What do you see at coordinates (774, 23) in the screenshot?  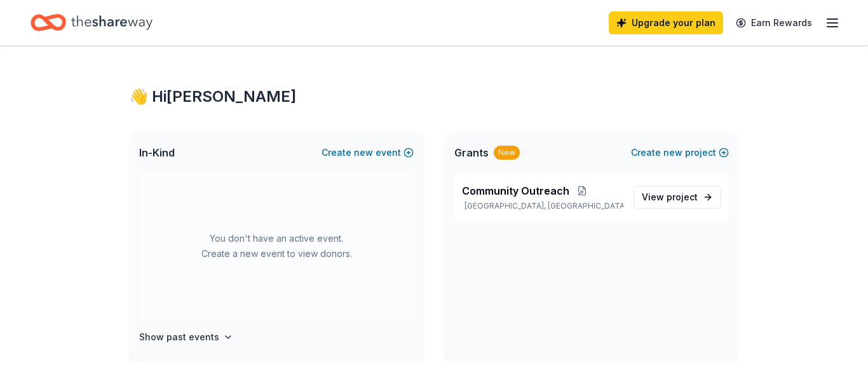 I see `a: Earn Rewards` at bounding box center [774, 23].